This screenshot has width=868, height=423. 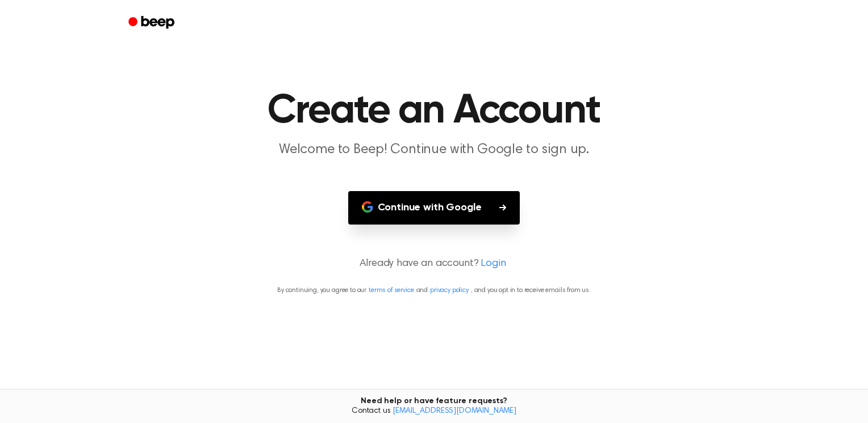 What do you see at coordinates (391, 290) in the screenshot?
I see `a: terms of service` at bounding box center [391, 290].